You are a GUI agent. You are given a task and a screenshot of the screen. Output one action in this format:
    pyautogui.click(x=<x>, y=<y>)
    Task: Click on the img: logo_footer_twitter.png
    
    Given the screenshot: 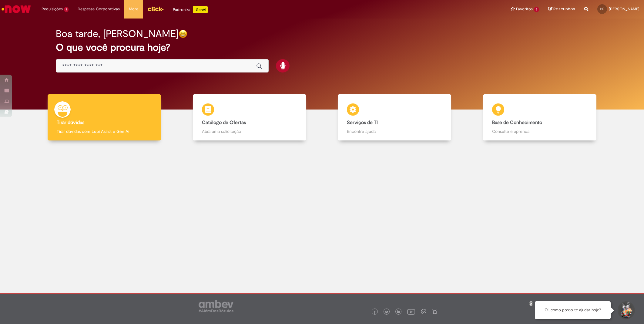 What is the action you would take?
    pyautogui.click(x=386, y=312)
    